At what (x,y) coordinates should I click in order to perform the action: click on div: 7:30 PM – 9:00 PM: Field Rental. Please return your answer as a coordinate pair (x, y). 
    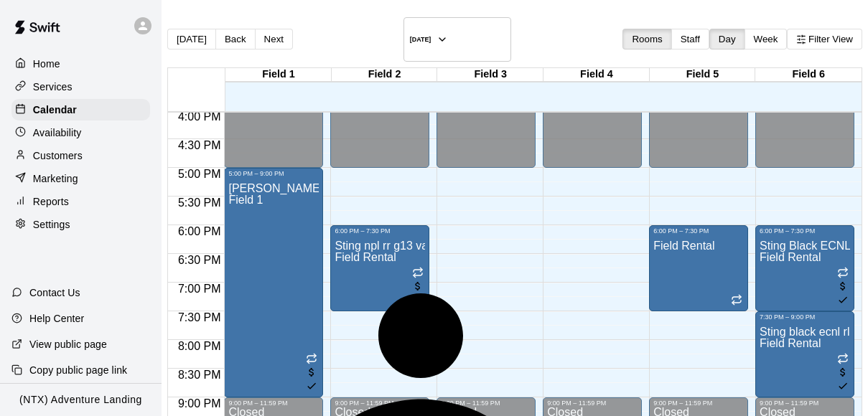
    Looking at the image, I should click on (804, 354).